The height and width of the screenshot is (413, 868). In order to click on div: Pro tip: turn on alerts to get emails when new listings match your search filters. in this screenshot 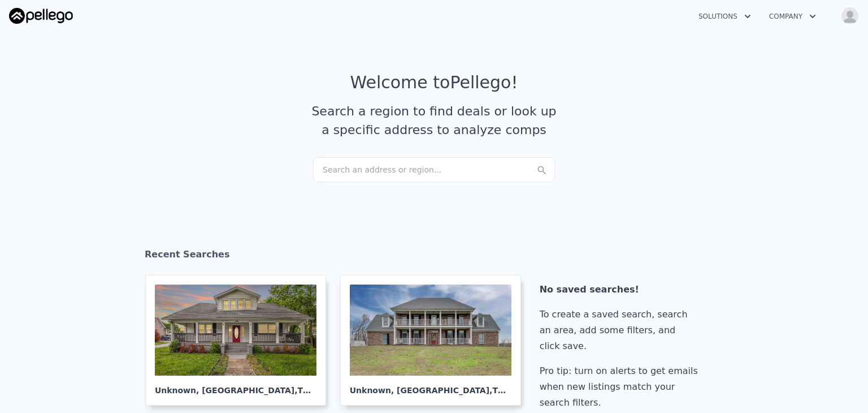, I will do `click(621, 387)`.